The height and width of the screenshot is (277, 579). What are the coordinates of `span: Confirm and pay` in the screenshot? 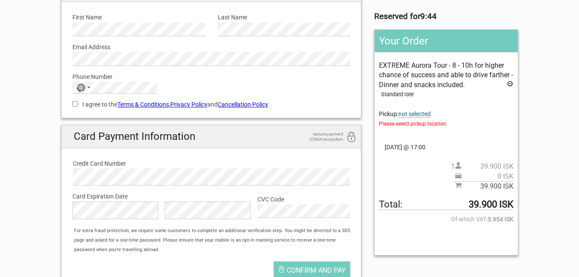 It's located at (316, 270).